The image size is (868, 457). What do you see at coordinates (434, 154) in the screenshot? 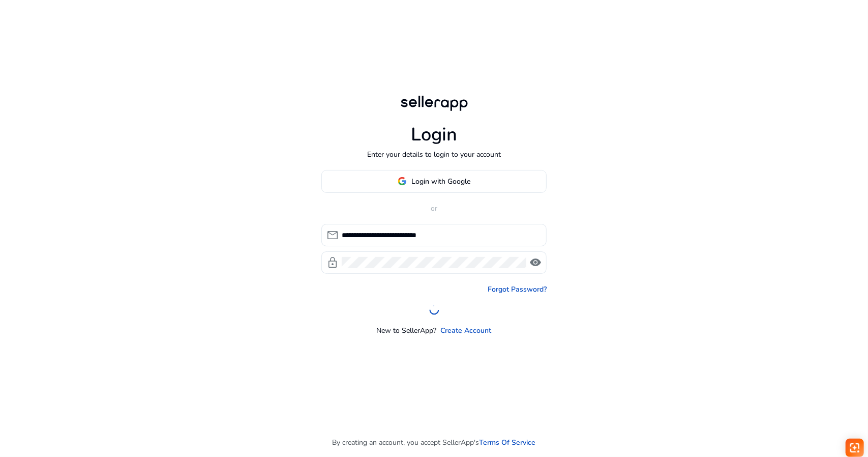
I see `p: Enter your details to login to your account` at bounding box center [434, 154].